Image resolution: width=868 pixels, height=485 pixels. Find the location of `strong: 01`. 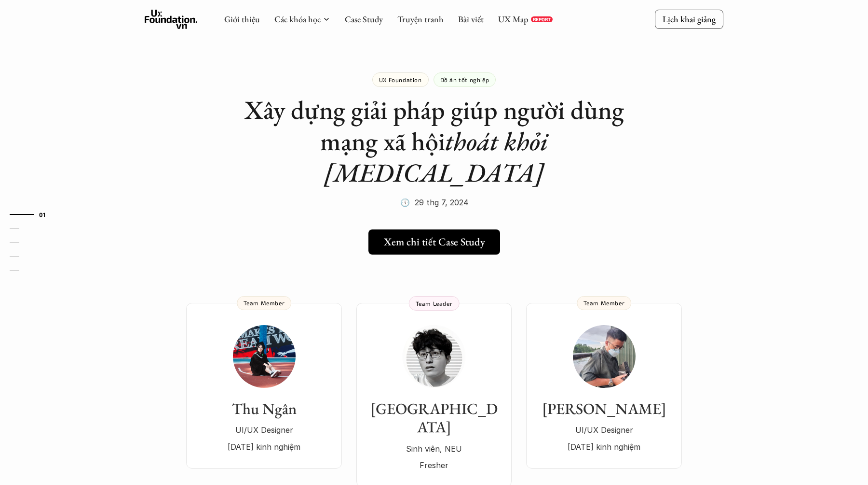

strong: 01 is located at coordinates (43, 214).